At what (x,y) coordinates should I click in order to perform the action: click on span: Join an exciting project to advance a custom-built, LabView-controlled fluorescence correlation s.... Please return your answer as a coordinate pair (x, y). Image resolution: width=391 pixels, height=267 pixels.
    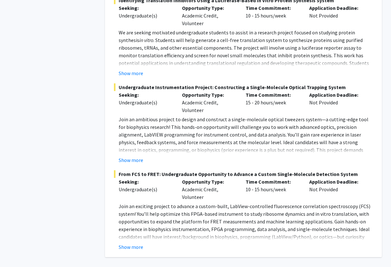
    Looking at the image, I should click on (244, 229).